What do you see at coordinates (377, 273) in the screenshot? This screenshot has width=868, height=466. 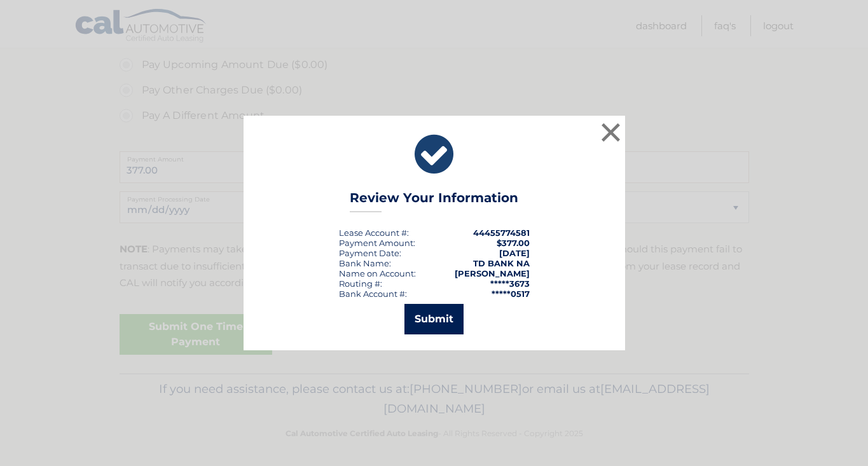 I see `div: Name on Account:` at bounding box center [377, 273].